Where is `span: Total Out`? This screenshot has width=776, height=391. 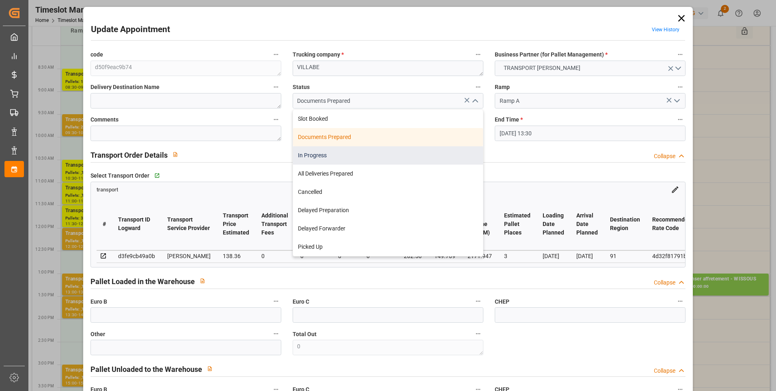 span: Total Out is located at coordinates (305, 334).